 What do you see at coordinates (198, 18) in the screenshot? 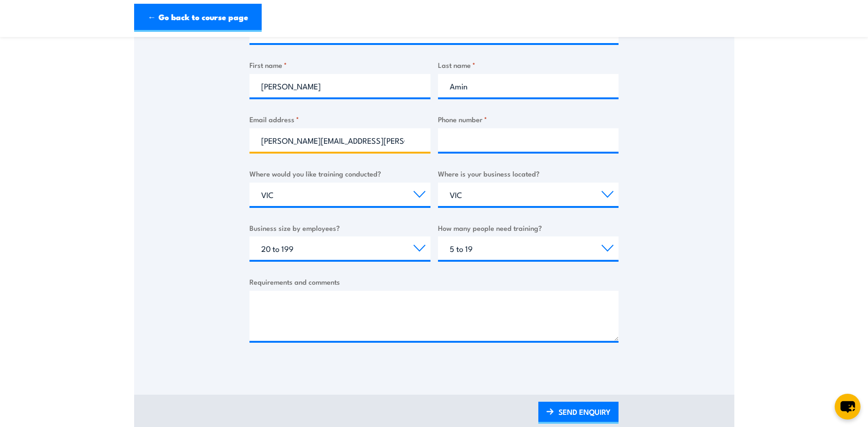
I see `a: ← Go back to course page` at bounding box center [198, 18].